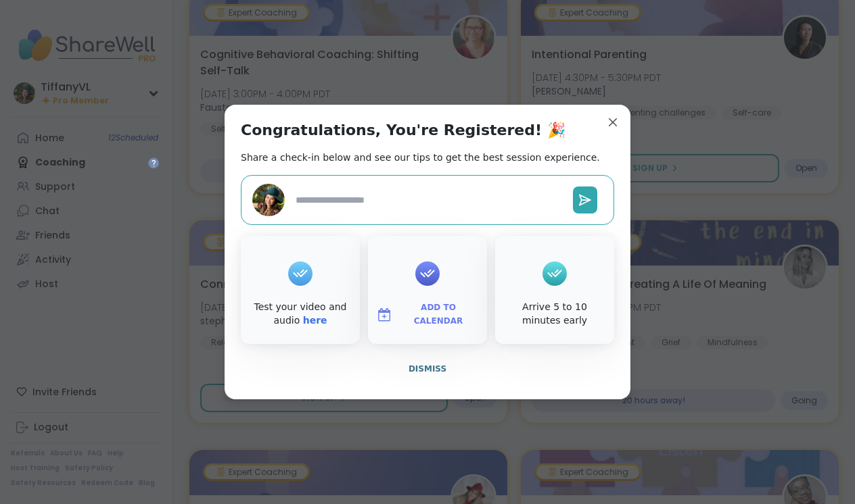 Image resolution: width=855 pixels, height=504 pixels. What do you see at coordinates (420, 158) in the screenshot?
I see `h2: Share a check-in below and see our tips to get the best session experience.` at bounding box center [420, 158].